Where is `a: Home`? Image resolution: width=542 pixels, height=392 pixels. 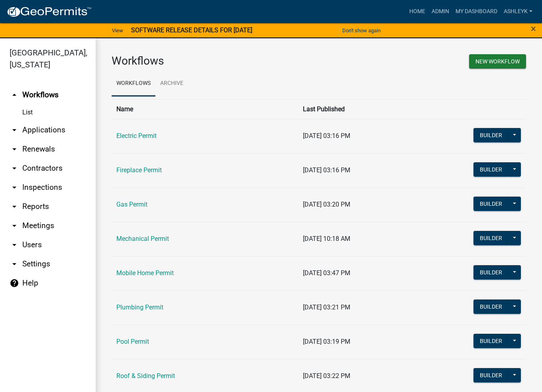
a: Home is located at coordinates (417, 12).